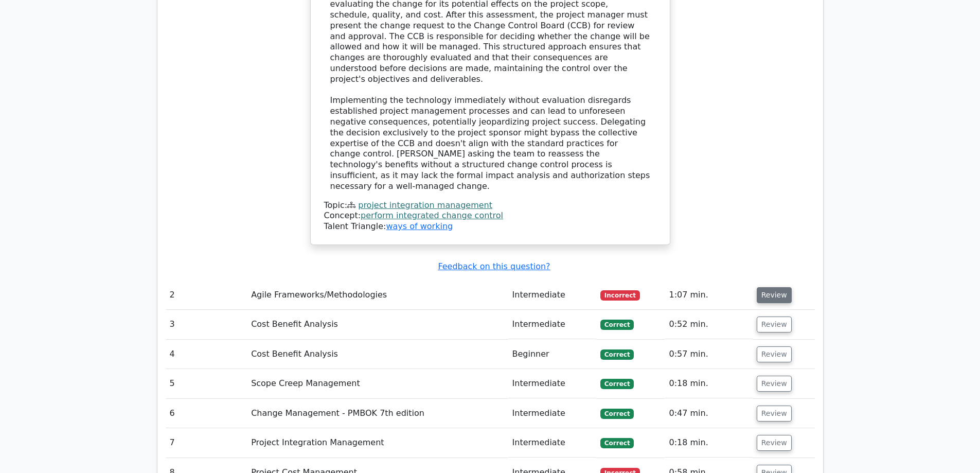 The width and height of the screenshot is (980, 473). What do you see at coordinates (206, 325) in the screenshot?
I see `td: 3` at bounding box center [206, 325].